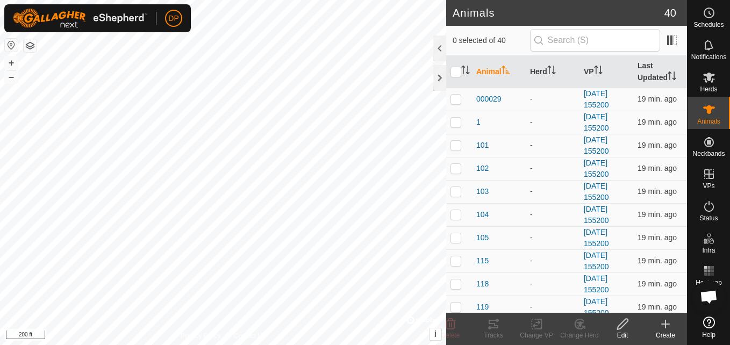  What do you see at coordinates (488, 99) in the screenshot?
I see `span: 000029` at bounding box center [488, 99].